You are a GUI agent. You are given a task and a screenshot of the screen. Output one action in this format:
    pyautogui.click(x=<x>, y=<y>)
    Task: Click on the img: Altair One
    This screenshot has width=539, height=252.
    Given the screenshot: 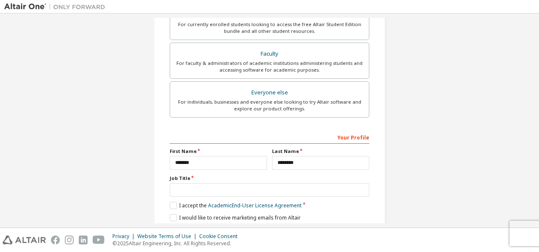 What is the action you would take?
    pyautogui.click(x=57, y=7)
    